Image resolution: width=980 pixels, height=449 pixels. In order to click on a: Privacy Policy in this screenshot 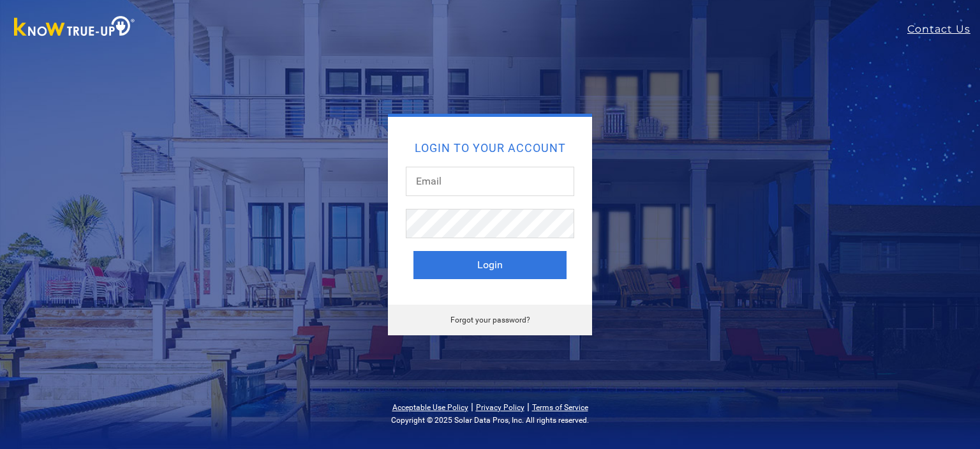, I will do `click(500, 407)`.